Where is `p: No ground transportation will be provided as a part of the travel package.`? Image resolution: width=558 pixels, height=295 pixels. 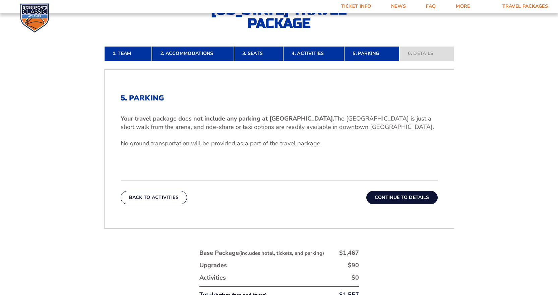
p: No ground transportation will be provided as a part of the travel package. is located at coordinates (279, 143).